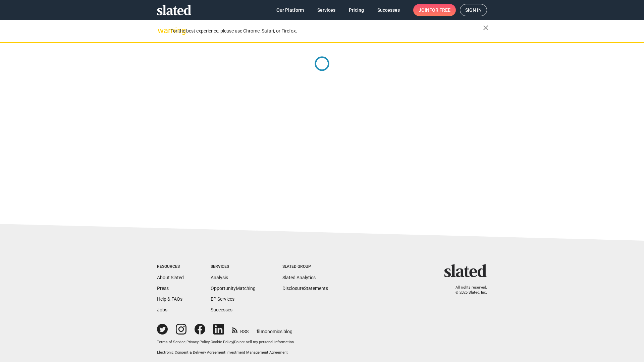  What do you see at coordinates (356, 10) in the screenshot?
I see `span: Pricing` at bounding box center [356, 10].